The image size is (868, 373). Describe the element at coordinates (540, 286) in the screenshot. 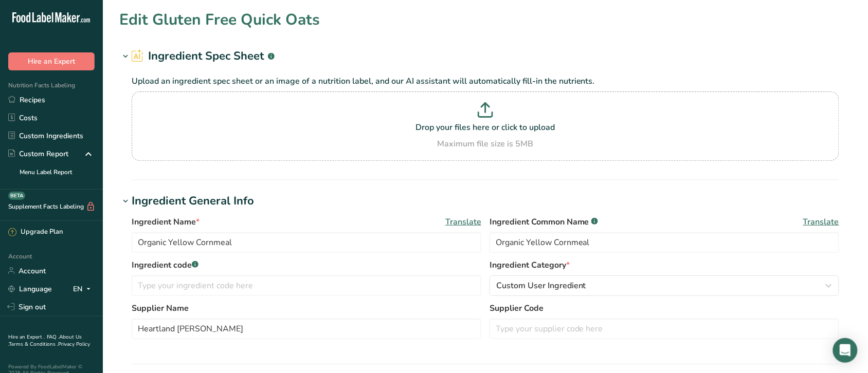

I see `span: Custom User Ingredient` at that location.